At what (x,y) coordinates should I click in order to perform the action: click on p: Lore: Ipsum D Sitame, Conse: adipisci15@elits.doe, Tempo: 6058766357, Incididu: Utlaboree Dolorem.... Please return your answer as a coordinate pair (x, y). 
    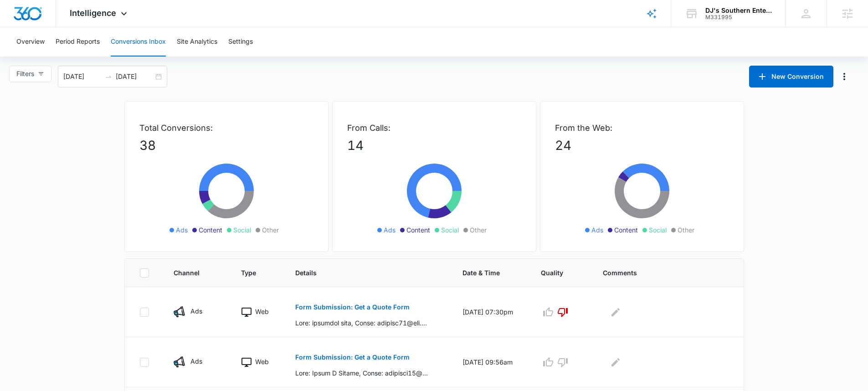
    Looking at the image, I should click on (361, 373).